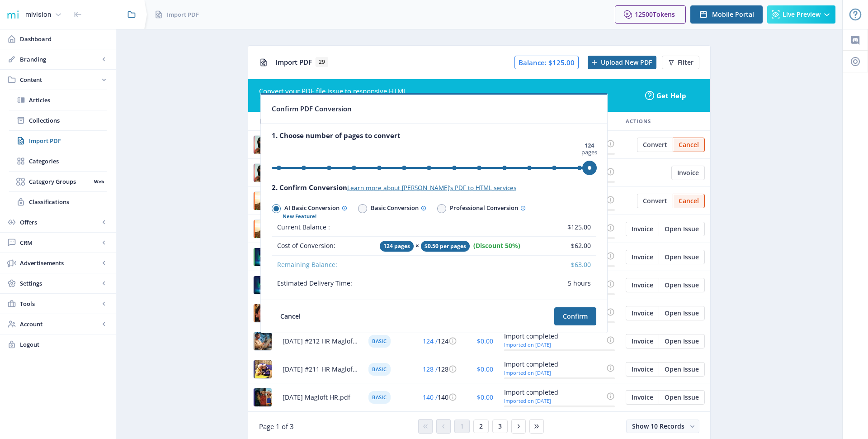 This screenshot has width=868, height=439. What do you see at coordinates (434, 109) in the screenshot?
I see `nb-card-header: Confirm PDF Conversion` at bounding box center [434, 109].